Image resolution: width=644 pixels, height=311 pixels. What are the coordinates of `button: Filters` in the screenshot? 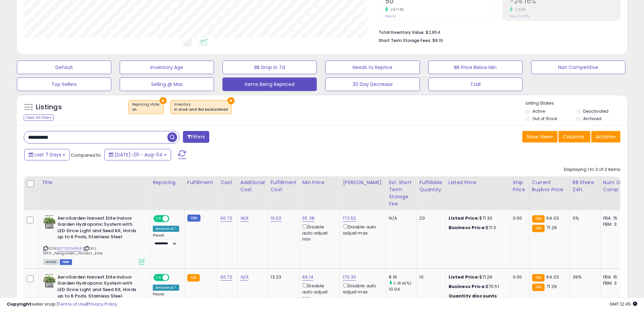 It's located at (196, 137).